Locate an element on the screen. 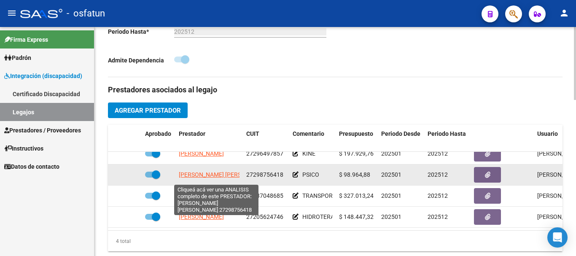 This screenshot has width=576, height=256. span: Padrón is located at coordinates (18, 58).